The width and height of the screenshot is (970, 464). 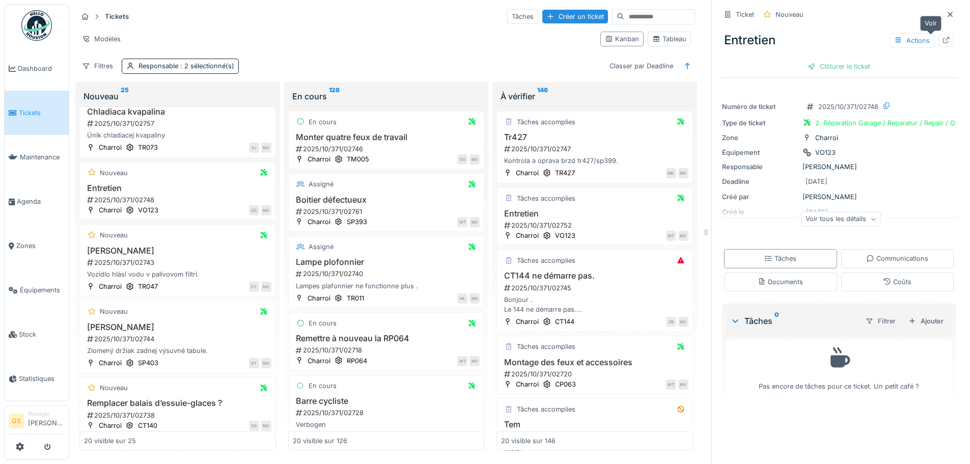 What do you see at coordinates (148, 147) in the screenshot?
I see `div: TR073` at bounding box center [148, 147].